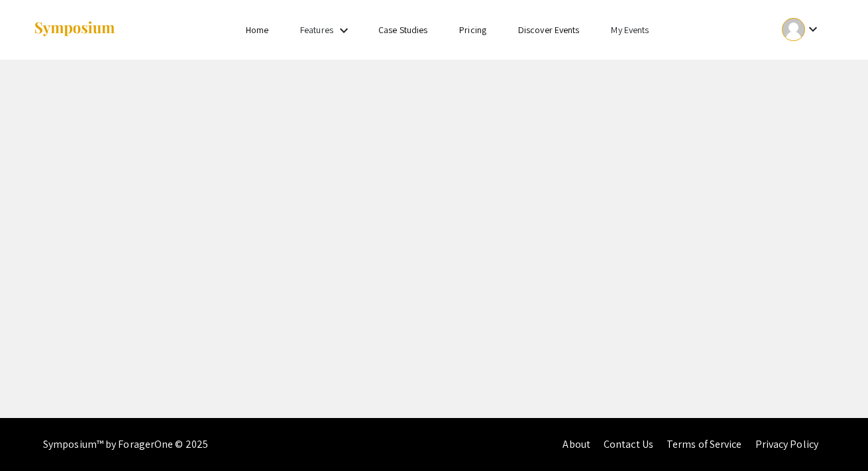  What do you see at coordinates (257, 30) in the screenshot?
I see `a: Home` at bounding box center [257, 30].